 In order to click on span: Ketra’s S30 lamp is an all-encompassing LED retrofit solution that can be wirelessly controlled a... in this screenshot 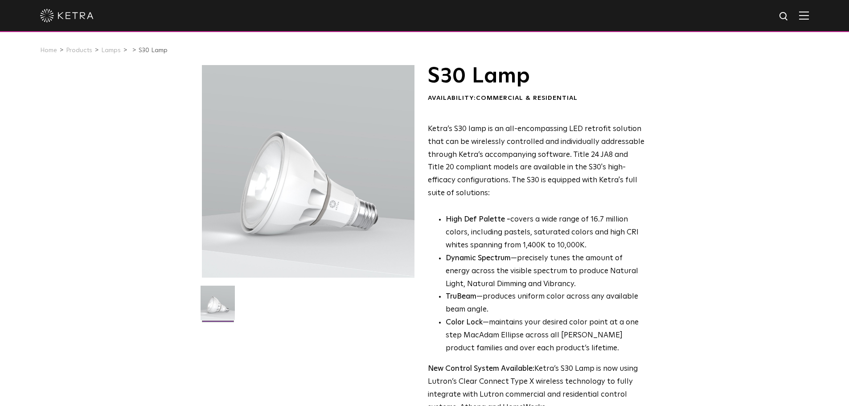, I will do `click(536, 161)`.